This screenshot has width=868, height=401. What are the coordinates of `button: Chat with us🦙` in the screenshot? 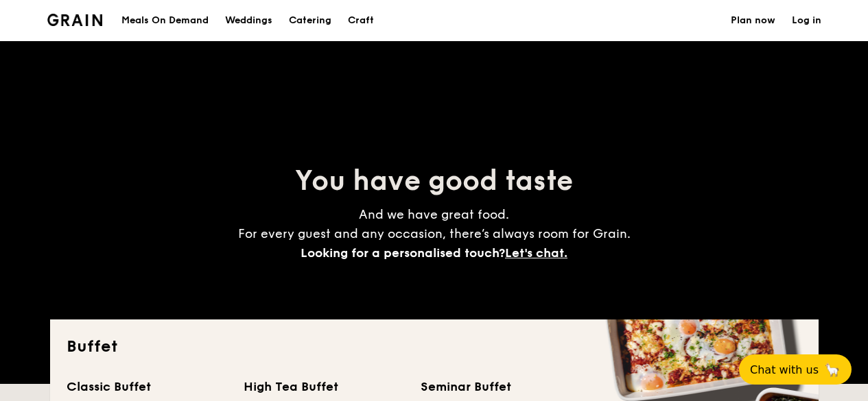 It's located at (795, 369).